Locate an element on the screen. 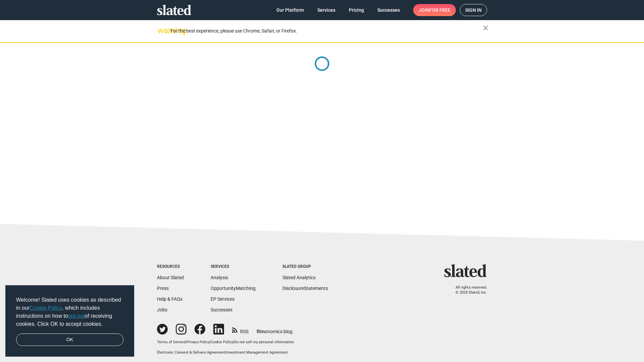  span: Pricing is located at coordinates (356, 10).